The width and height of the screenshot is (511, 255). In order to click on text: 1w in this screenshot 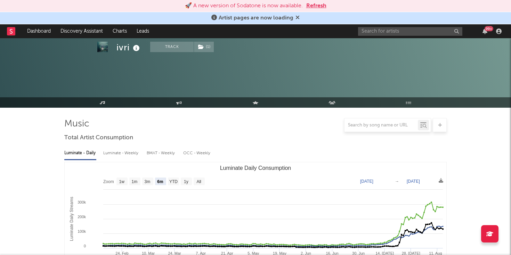, I will do `click(122, 182)`.